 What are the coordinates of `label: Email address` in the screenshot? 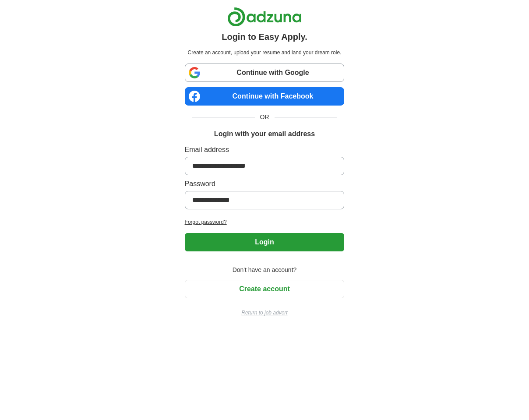 It's located at (264, 150).